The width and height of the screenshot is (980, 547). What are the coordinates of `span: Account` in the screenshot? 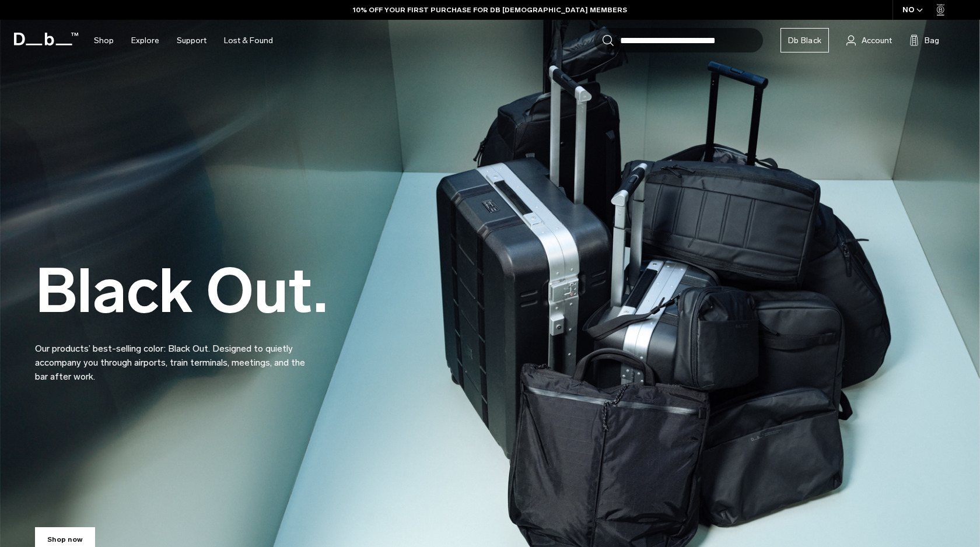 It's located at (877, 40).